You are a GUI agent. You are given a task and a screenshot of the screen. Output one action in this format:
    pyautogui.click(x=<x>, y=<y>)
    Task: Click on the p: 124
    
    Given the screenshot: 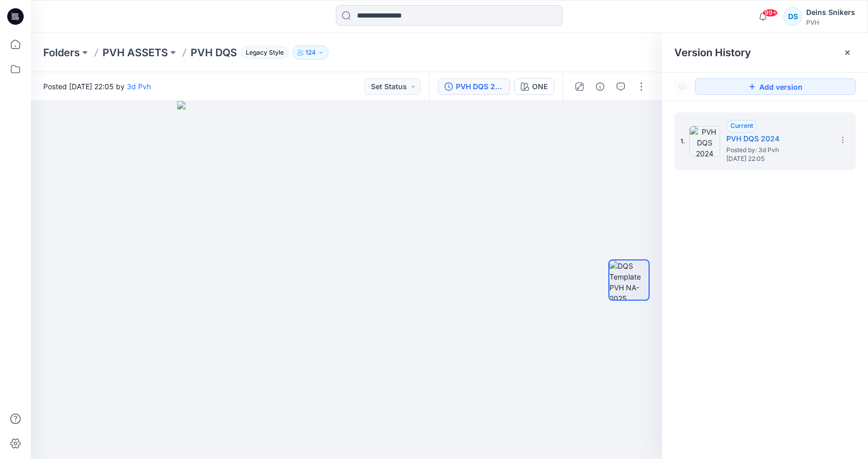 What is the action you would take?
    pyautogui.click(x=310, y=52)
    